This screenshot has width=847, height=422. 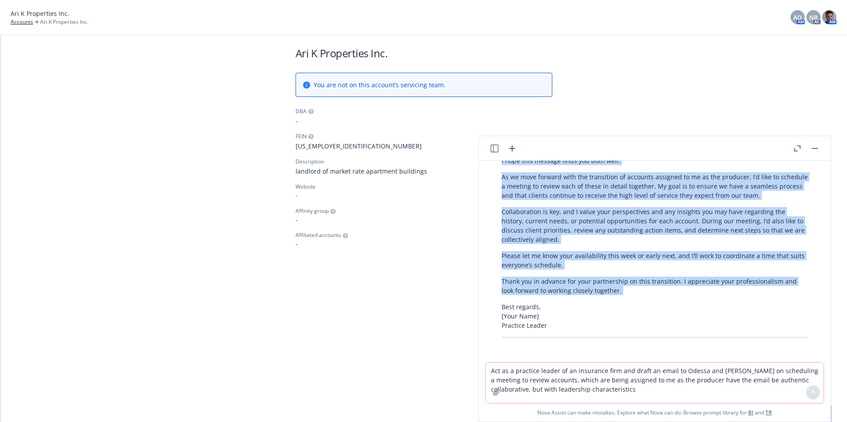 What do you see at coordinates (829, 17) in the screenshot?
I see `img: photo` at bounding box center [829, 17].